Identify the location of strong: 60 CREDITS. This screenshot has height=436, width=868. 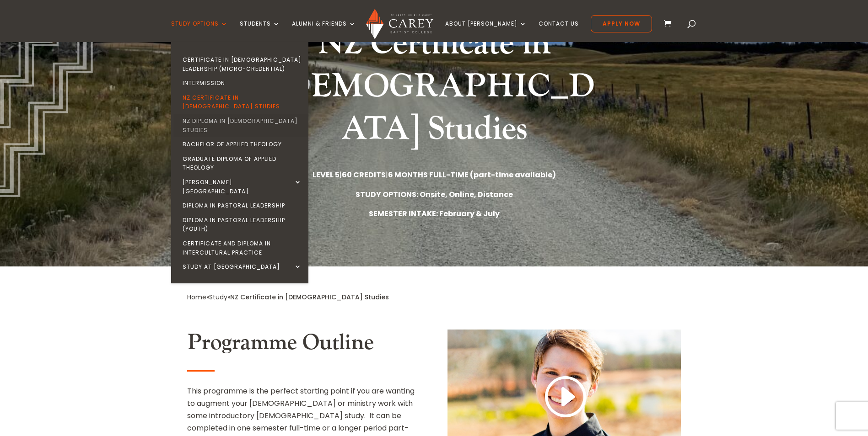
(364, 175).